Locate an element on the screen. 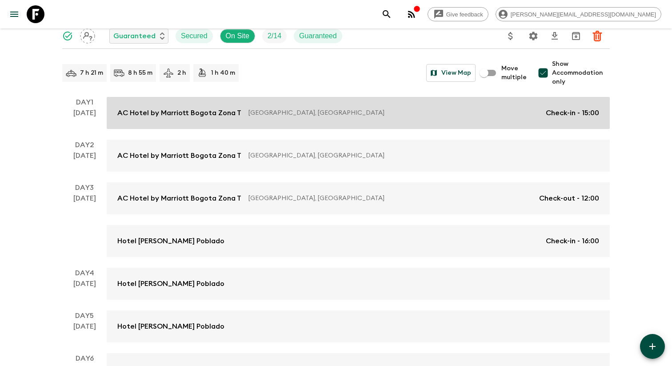 This screenshot has width=672, height=366. a: Give feedback is located at coordinates (458, 14).